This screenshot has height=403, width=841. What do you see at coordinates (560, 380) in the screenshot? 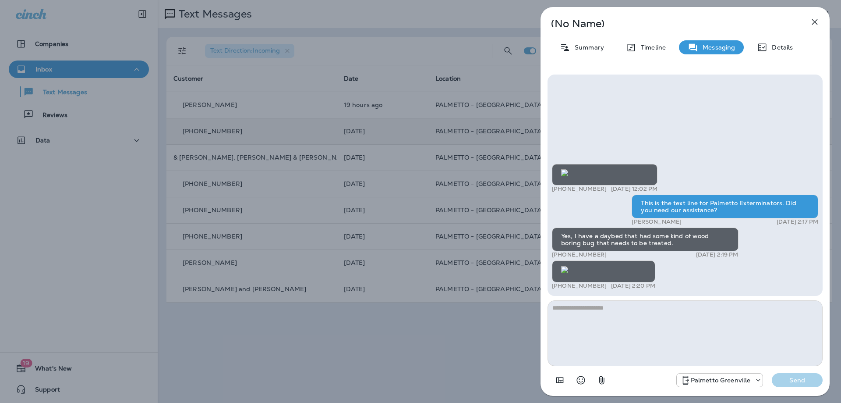
I see `button: Add in a premade template` at bounding box center [560, 380].